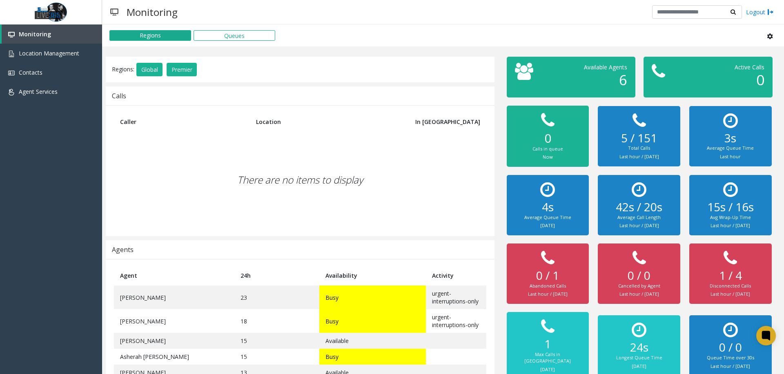  Describe the element at coordinates (749, 67) in the screenshot. I see `span: Active Calls` at that location.